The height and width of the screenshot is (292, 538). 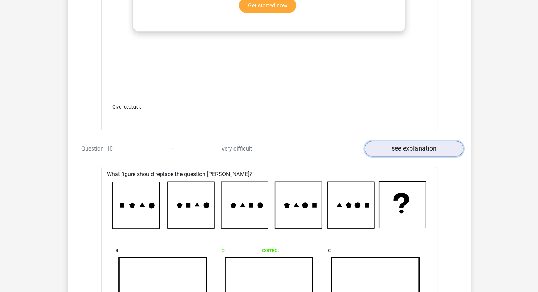 What do you see at coordinates (94, 149) in the screenshot?
I see `span: Question` at bounding box center [94, 149].